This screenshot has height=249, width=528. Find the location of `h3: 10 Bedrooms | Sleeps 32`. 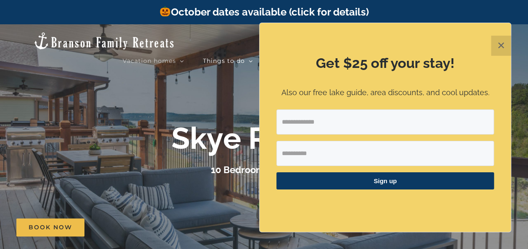

h3: 10 Bedrooms | Sleeps 32 is located at coordinates (264, 170).